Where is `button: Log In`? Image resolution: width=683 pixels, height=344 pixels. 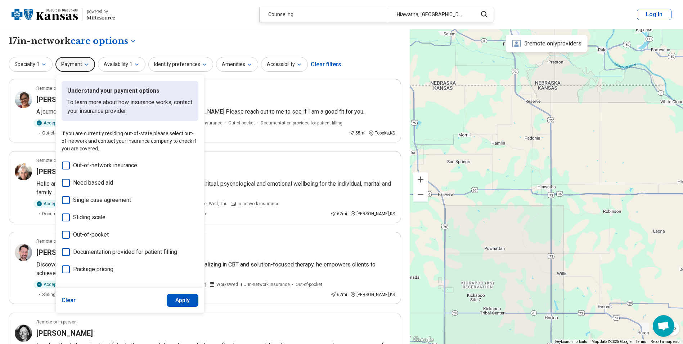 button: Log In is located at coordinates (654, 14).